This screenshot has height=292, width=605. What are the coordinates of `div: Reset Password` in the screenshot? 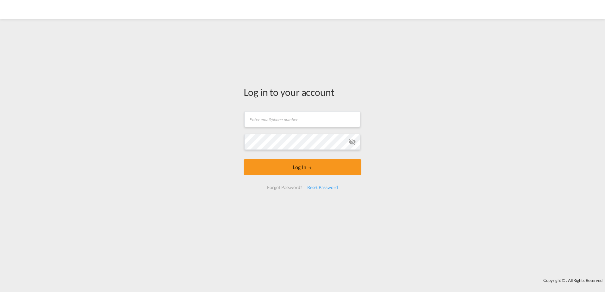 It's located at (322, 188).